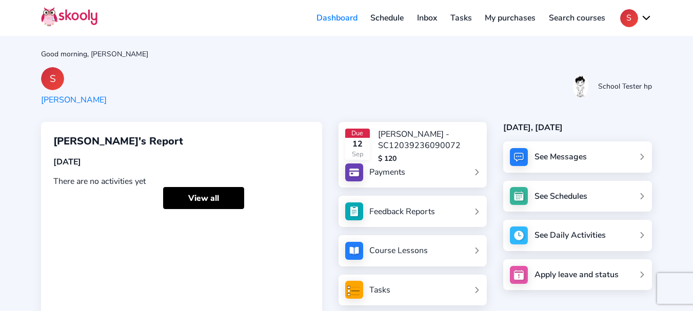 The width and height of the screenshot is (693, 311). Describe the element at coordinates (413, 172) in the screenshot. I see `a: Payments` at that location.